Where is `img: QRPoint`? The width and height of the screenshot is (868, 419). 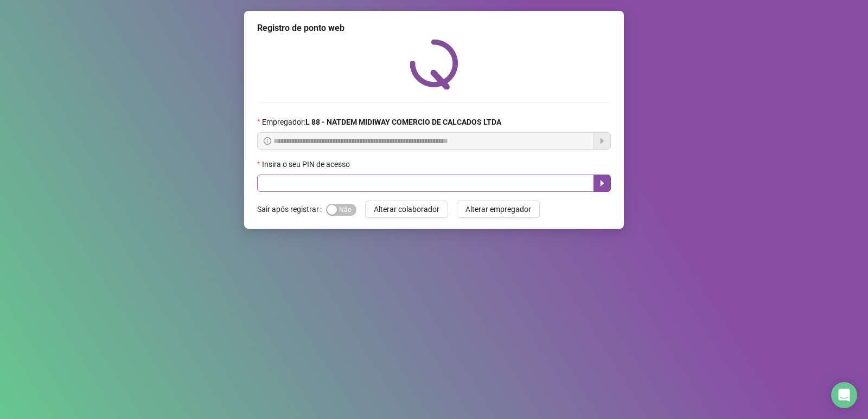
img: QRPoint is located at coordinates (434, 64).